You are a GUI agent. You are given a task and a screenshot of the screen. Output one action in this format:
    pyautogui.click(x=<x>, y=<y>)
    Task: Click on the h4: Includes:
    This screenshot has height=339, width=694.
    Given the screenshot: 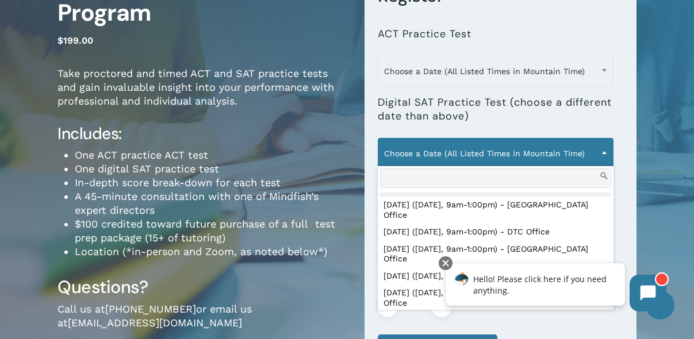 What is the action you would take?
    pyautogui.click(x=202, y=134)
    